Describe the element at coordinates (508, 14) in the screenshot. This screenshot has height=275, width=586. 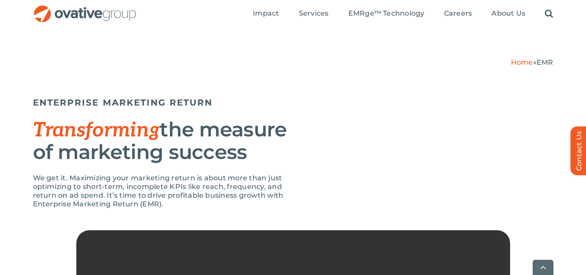
I see `a: About Us` at that location.